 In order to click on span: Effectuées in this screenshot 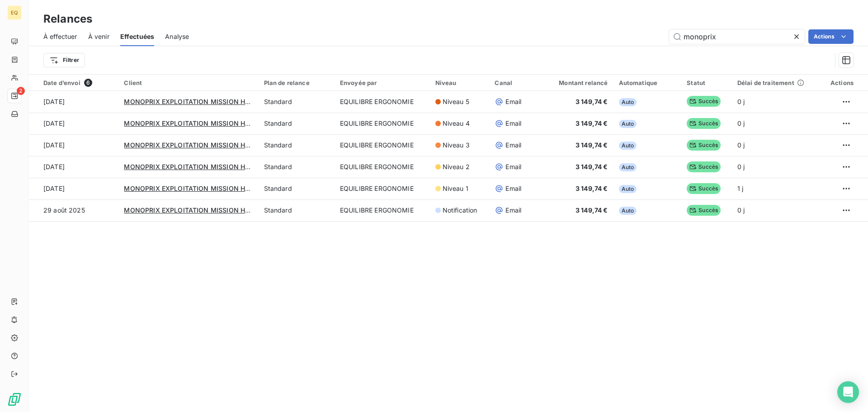, I will do `click(138, 36)`.